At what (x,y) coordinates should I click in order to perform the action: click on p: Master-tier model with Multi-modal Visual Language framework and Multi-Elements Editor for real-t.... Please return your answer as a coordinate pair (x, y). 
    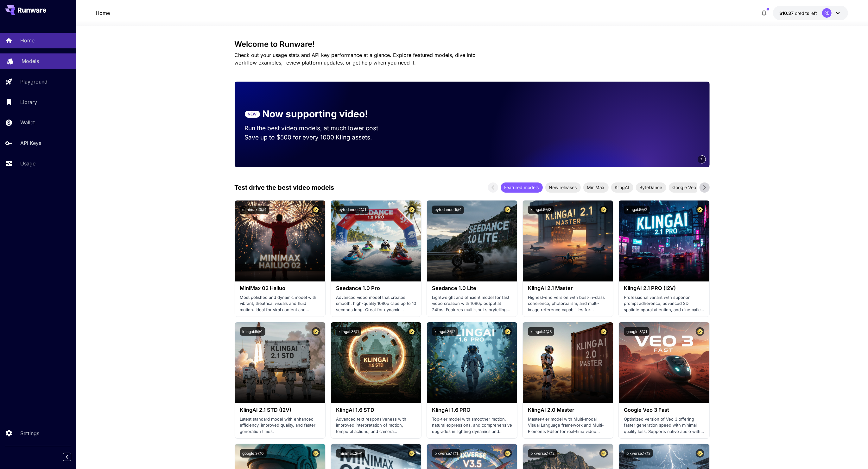
    Looking at the image, I should click on (568, 426).